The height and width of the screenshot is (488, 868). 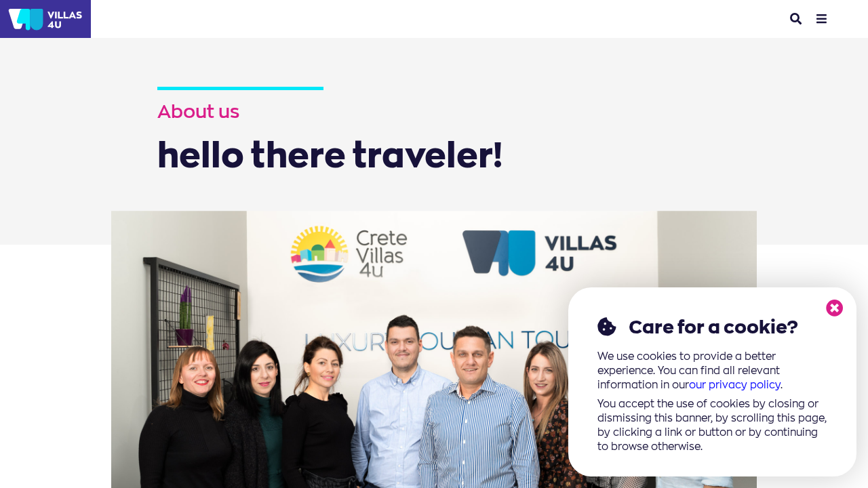 What do you see at coordinates (713, 326) in the screenshot?
I see `h2: Care for a cookie?` at bounding box center [713, 326].